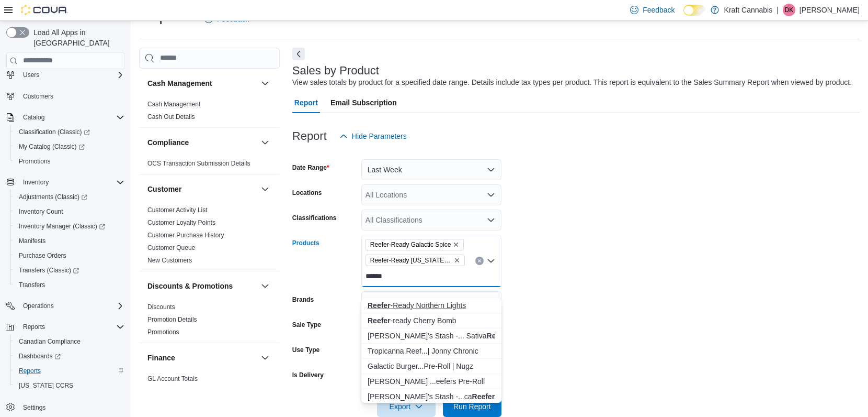  Describe the element at coordinates (310, 136) in the screenshot. I see `h3: Report` at that location.